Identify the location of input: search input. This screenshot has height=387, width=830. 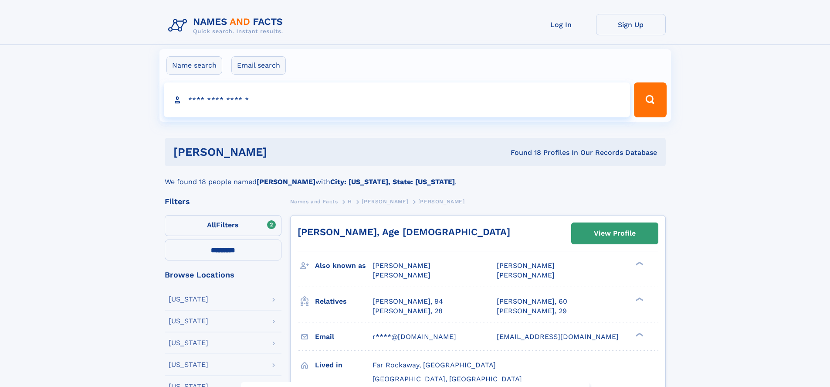
(397, 100).